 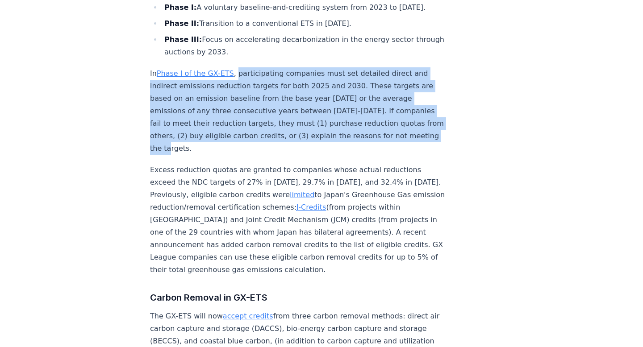 What do you see at coordinates (298, 220) in the screenshot?
I see `p: Excess reduction quotas are granted to companies whose actual reductions exceed the NDC targets o...` at bounding box center [298, 220].